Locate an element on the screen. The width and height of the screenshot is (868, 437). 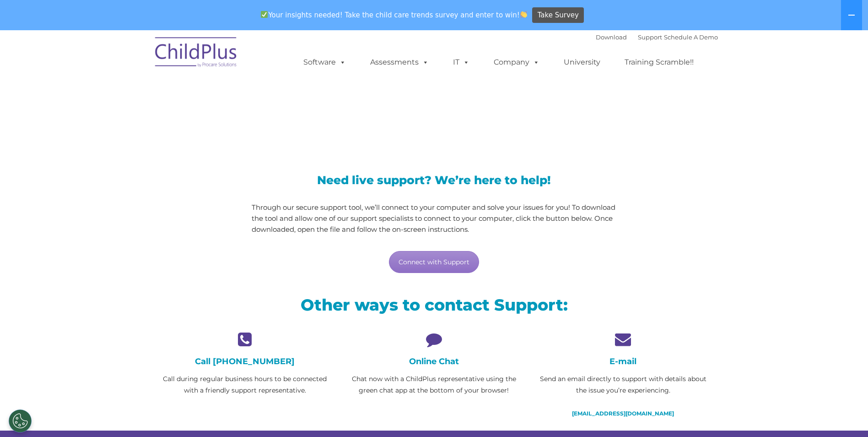
span: Take Survey is located at coordinates (559, 15).